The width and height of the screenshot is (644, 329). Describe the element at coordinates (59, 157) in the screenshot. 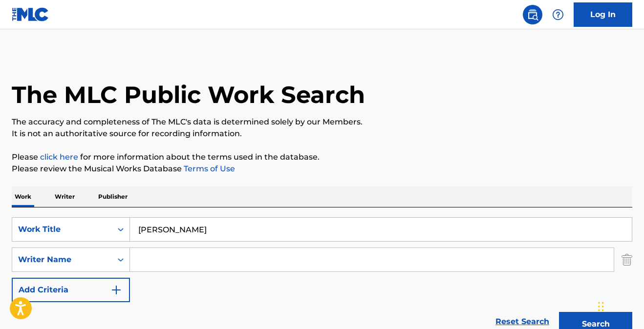

I see `a: click here` at that location.